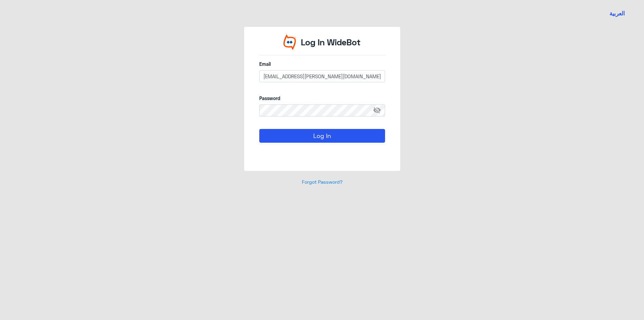 The height and width of the screenshot is (320, 644). I want to click on a: Switch language, so click(617, 13).